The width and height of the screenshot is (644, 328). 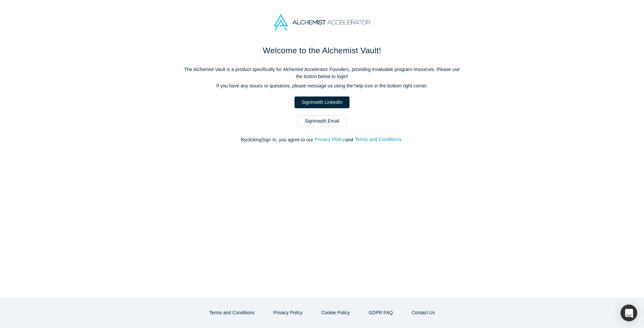 I want to click on a: GDPR FAQ, so click(x=381, y=313).